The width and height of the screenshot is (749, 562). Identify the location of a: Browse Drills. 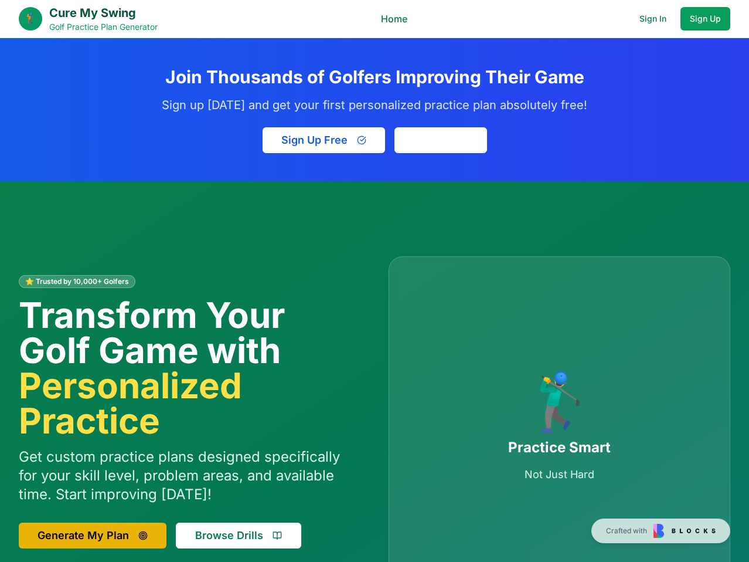
(239, 535).